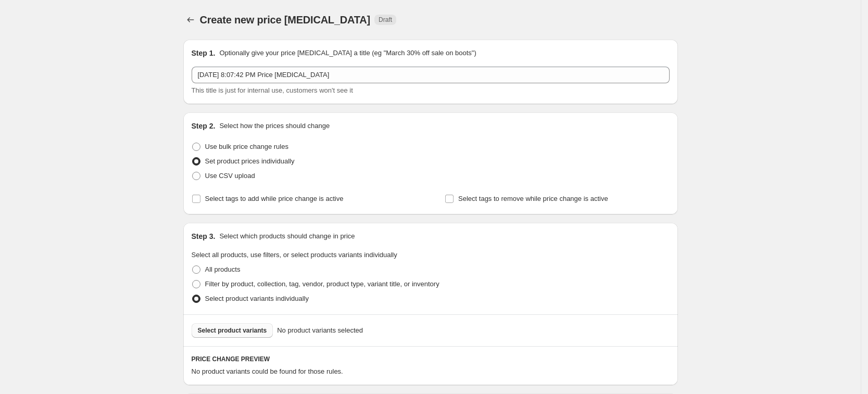  Describe the element at coordinates (431, 359) in the screenshot. I see `h6: PRICE CHANGE PREVIEW` at that location.